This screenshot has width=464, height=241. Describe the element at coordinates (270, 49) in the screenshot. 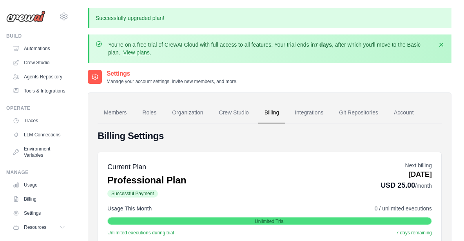

I see `p: You're on a free trial of CrewAI Cloud with full access to all features. Your trial ends in , aft...` at that location.